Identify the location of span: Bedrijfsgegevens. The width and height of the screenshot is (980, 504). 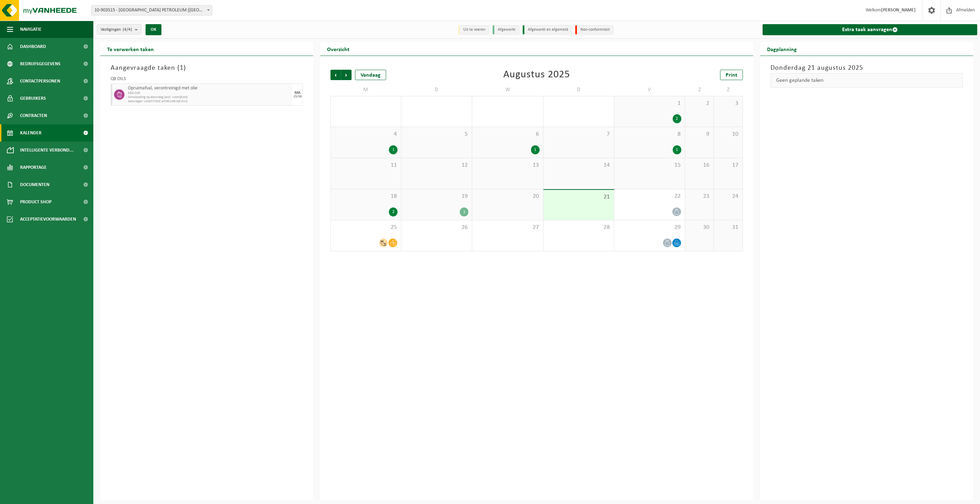
(40, 64).